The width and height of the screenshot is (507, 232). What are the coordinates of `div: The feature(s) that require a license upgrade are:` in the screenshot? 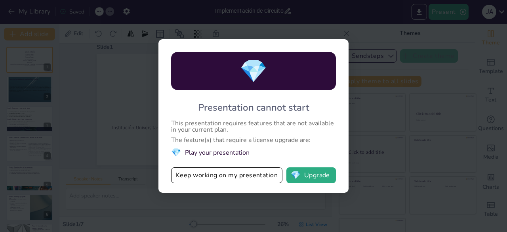 It's located at (253, 140).